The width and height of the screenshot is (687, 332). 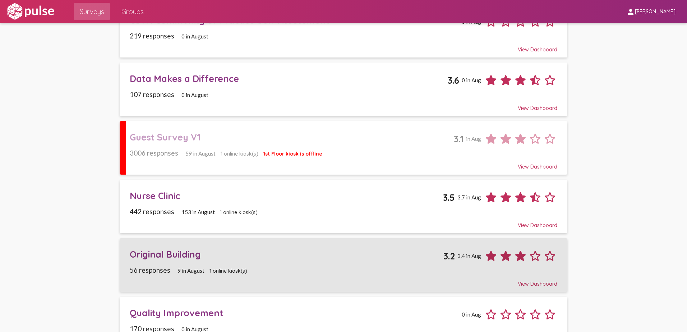 I want to click on span: 442 responses, so click(x=152, y=211).